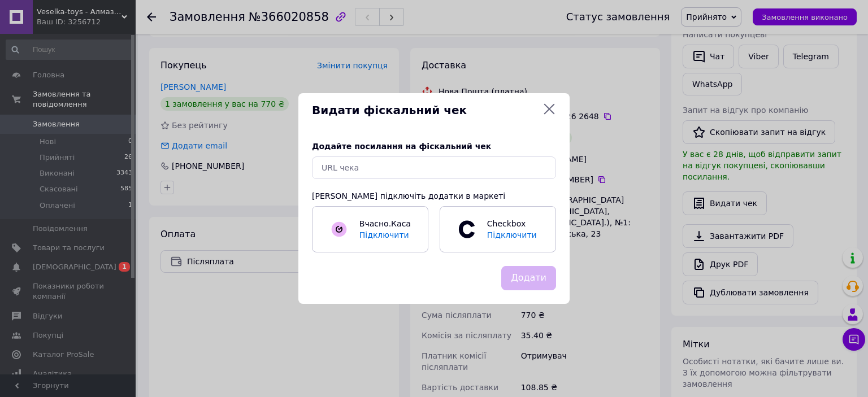 The image size is (868, 397). I want to click on span: Видати фіскальний чек, so click(425, 110).